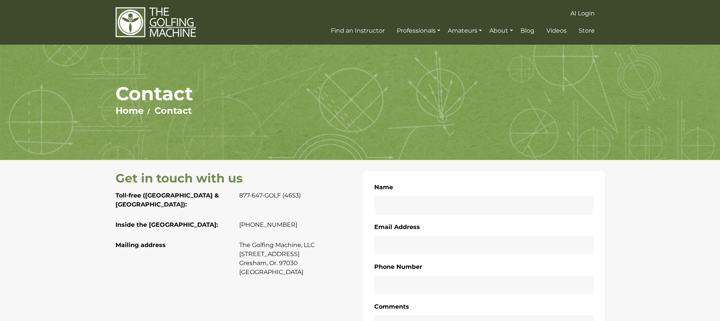 This screenshot has width=720, height=321. I want to click on h2: Get in touch with us, so click(236, 178).